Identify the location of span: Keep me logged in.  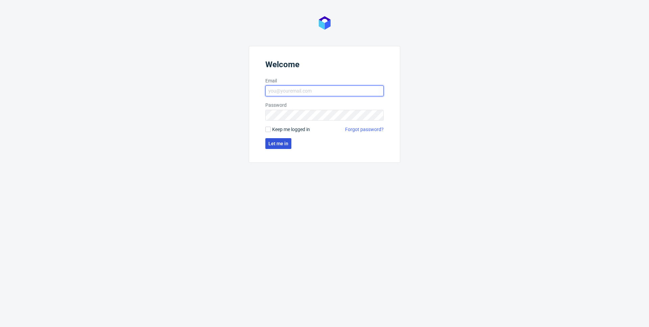
(291, 129).